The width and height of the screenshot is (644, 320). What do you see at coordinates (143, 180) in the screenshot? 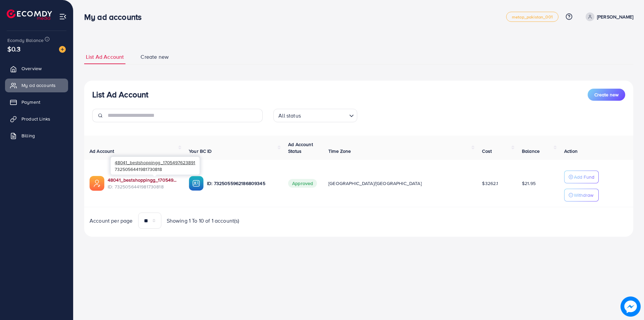
I see `a: 48041_bestshoppingg_1705497623891` at bounding box center [143, 180].